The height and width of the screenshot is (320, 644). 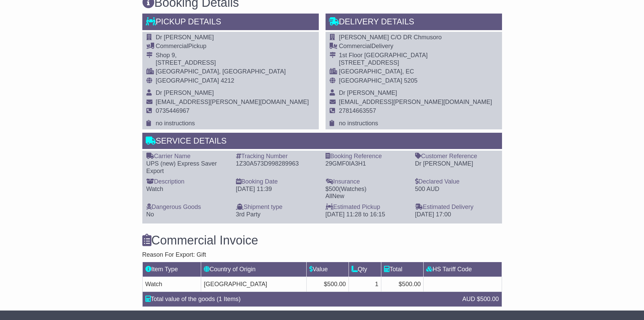 I want to click on div: Pickup, so click(x=232, y=46).